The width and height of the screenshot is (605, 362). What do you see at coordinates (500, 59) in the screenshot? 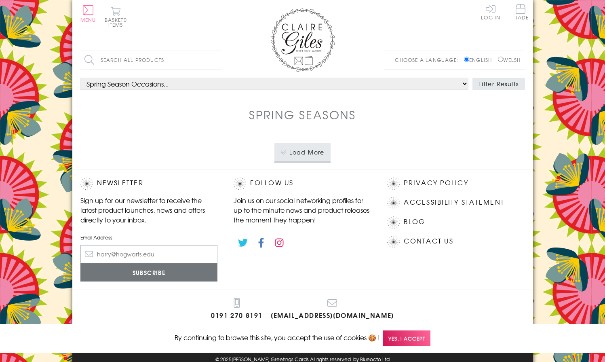
I see `input: Welsh` at bounding box center [500, 59].